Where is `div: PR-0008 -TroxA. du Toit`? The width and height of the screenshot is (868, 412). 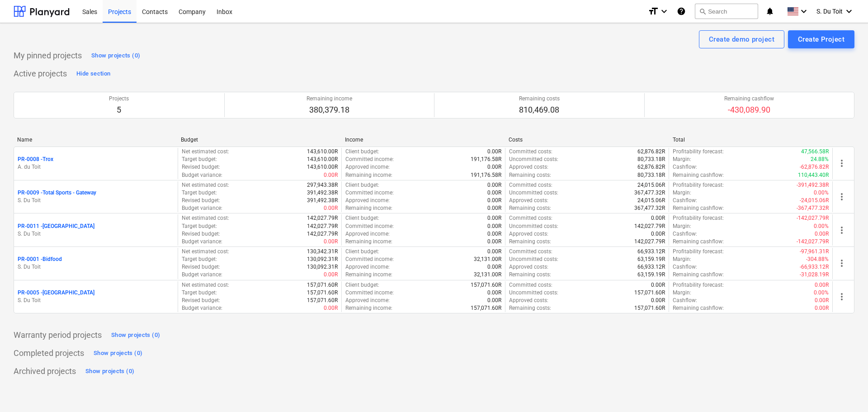
div: PR-0008 -TroxA. du Toit is located at coordinates (96, 163).